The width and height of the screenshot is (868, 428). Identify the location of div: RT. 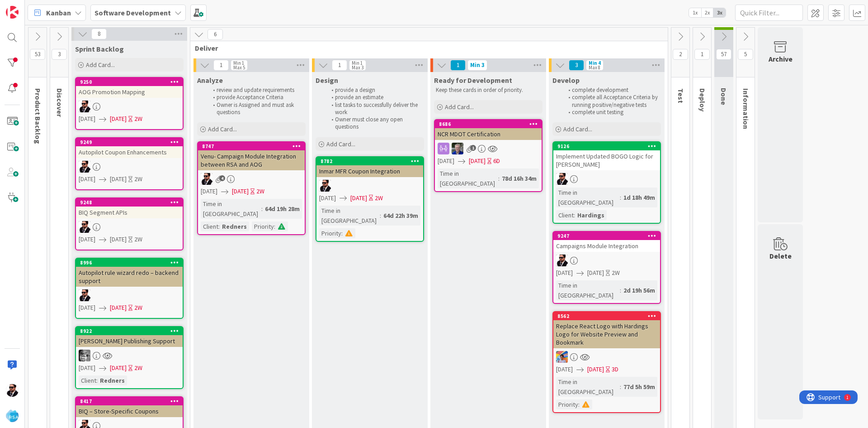
(488, 148).